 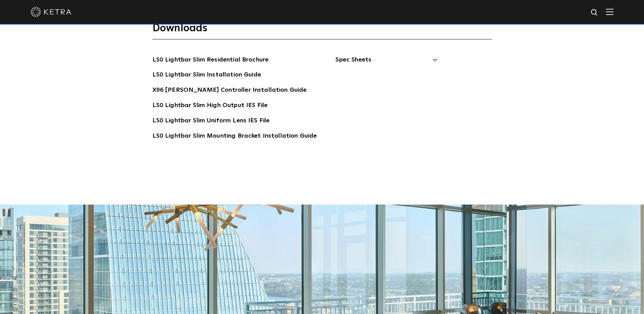 What do you see at coordinates (211, 121) in the screenshot?
I see `a: LS0 Lightbar Slim Uniform Lens IES File` at bounding box center [211, 121].